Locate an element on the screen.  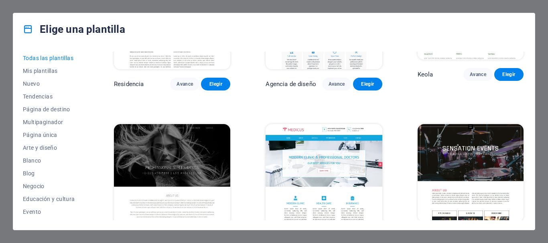
button: Gastronomía is located at coordinates (51, 225).